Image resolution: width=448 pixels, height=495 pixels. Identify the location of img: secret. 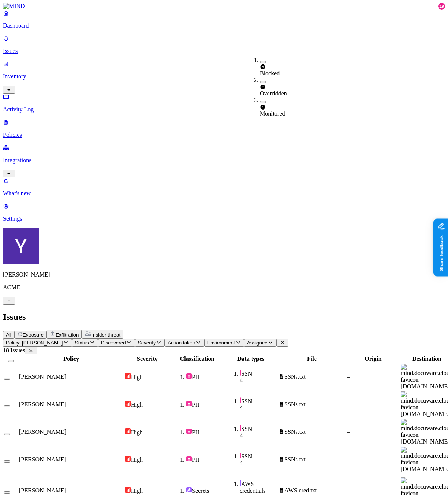
(189, 489).